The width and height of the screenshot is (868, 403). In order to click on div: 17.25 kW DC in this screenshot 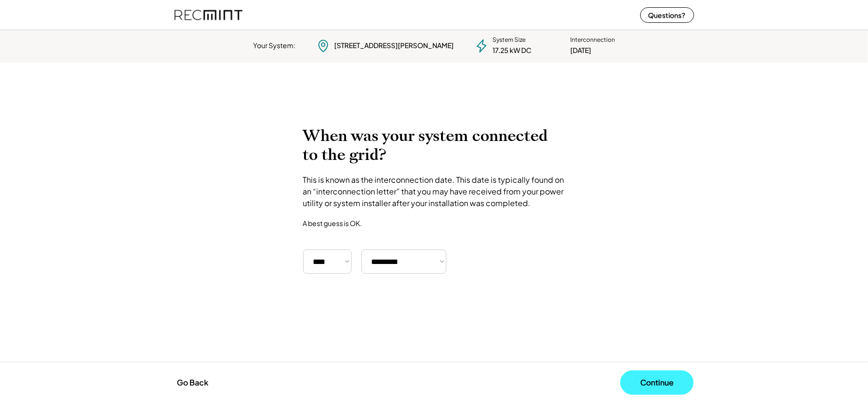, I will do `click(512, 51)`.